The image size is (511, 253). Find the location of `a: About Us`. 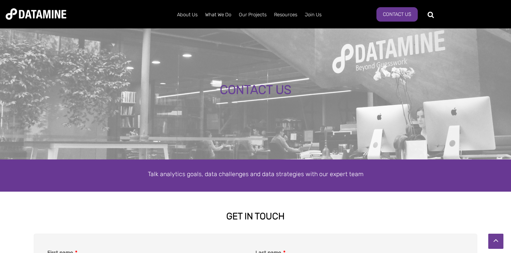

a: About Us is located at coordinates (187, 15).